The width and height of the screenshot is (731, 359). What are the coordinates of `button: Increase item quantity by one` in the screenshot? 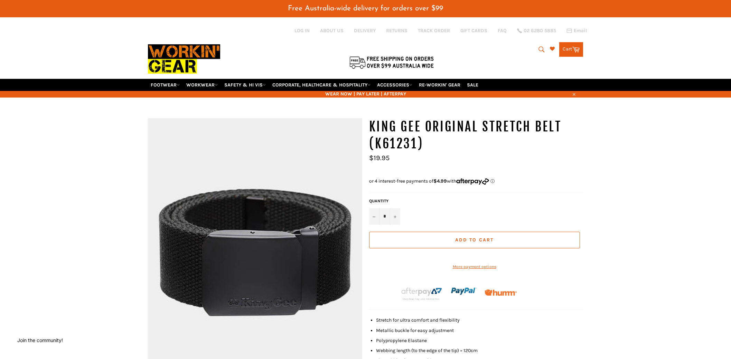 It's located at (395, 216).